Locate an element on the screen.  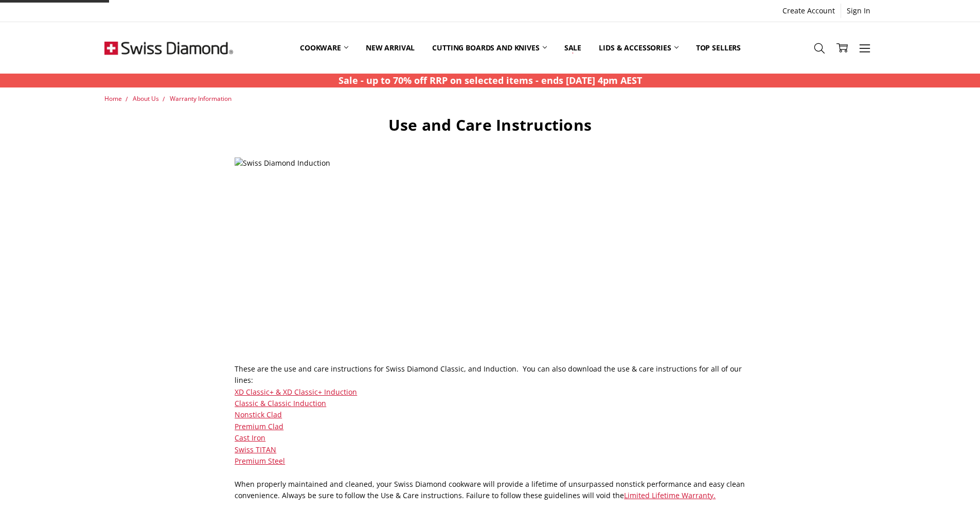
a: Premium Clad is located at coordinates (259, 426).